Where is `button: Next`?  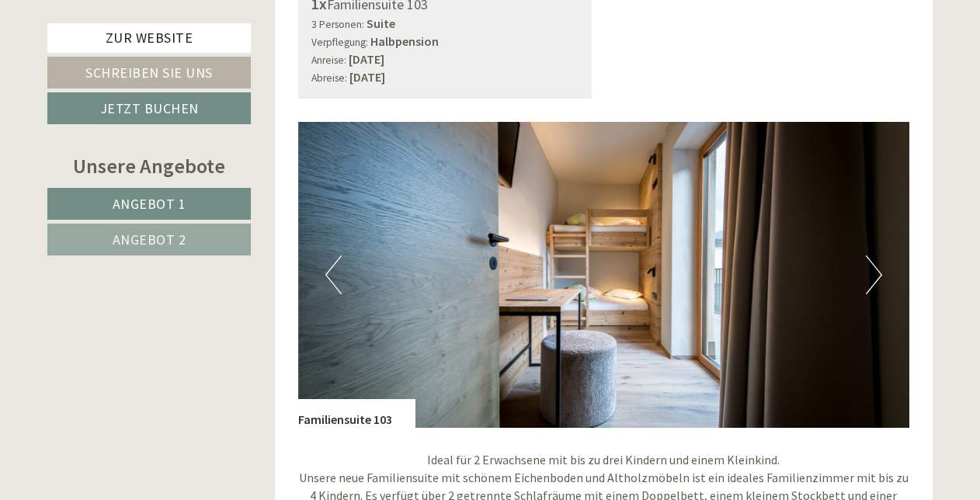
button: Next is located at coordinates (874, 275).